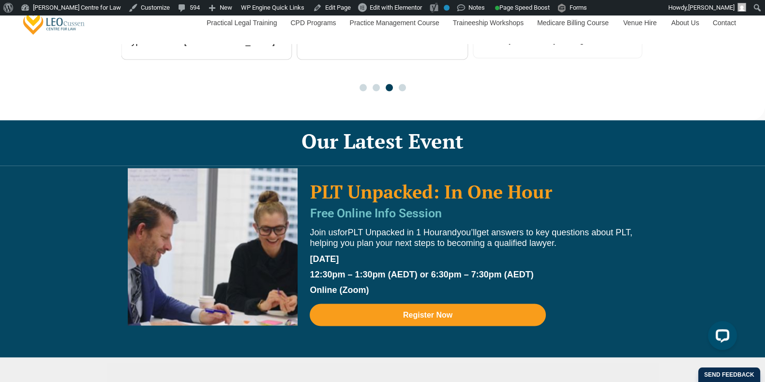 Image resolution: width=765 pixels, height=382 pixels. I want to click on a: Free Online Info Session, so click(375, 213).